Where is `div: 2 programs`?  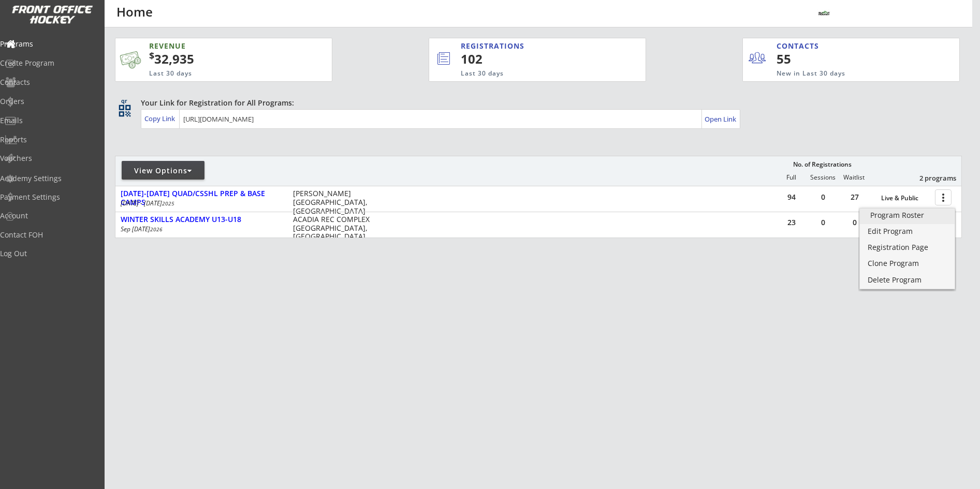 div: 2 programs is located at coordinates (930, 178).